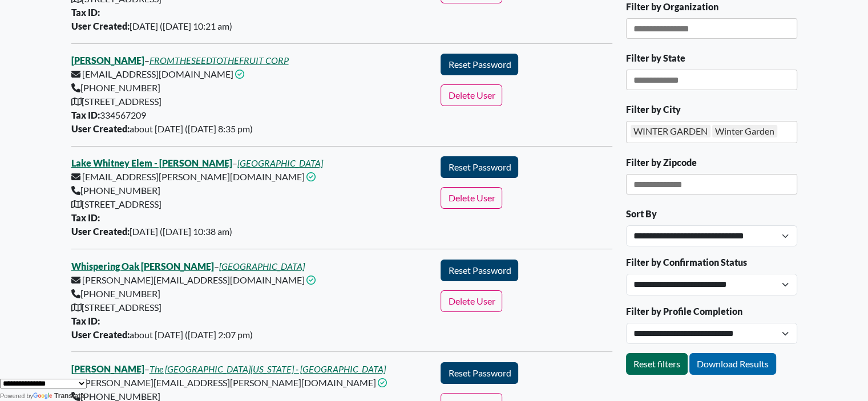 The image size is (868, 401). What do you see at coordinates (656, 58) in the screenshot?
I see `label: Filter by State` at bounding box center [656, 58].